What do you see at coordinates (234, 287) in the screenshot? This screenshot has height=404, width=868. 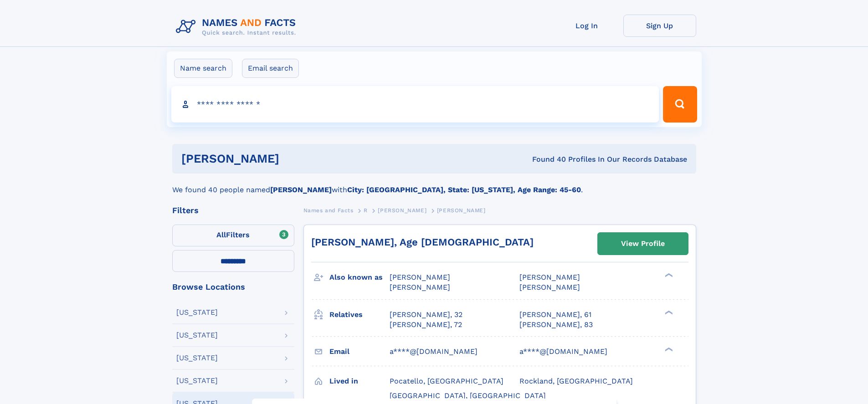 I see `div: Browse Locations` at bounding box center [234, 287].